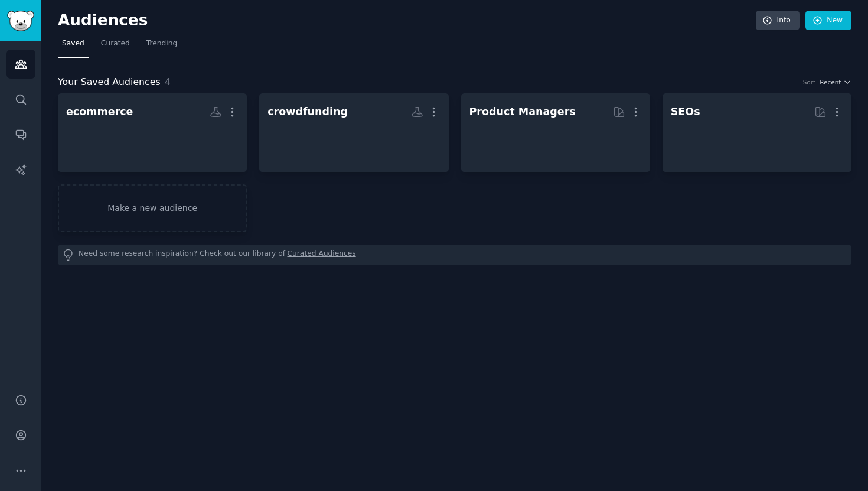 This screenshot has height=491, width=868. What do you see at coordinates (354, 132) in the screenshot?
I see `a: crowdfunding` at bounding box center [354, 132].